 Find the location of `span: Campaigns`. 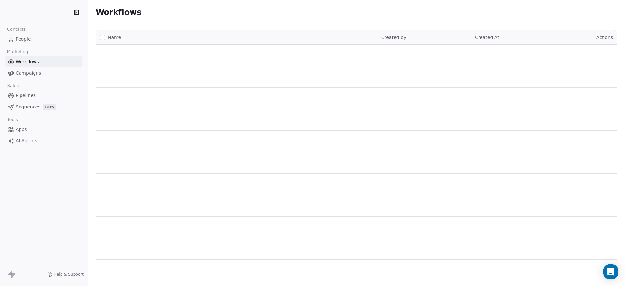

span: Campaigns is located at coordinates (28, 73).